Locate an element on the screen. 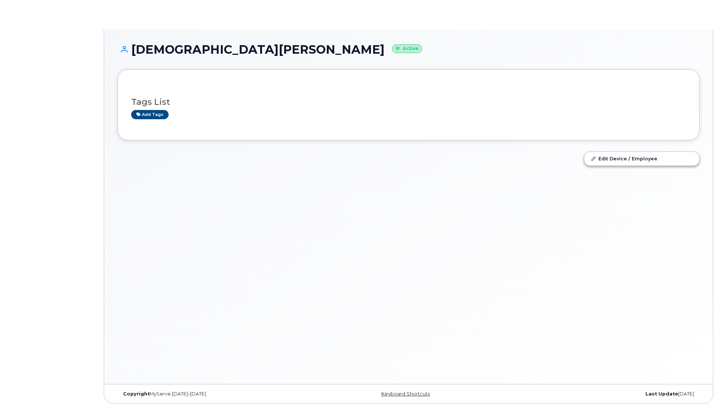  a: Keyboard Shortcuts is located at coordinates (405, 394).